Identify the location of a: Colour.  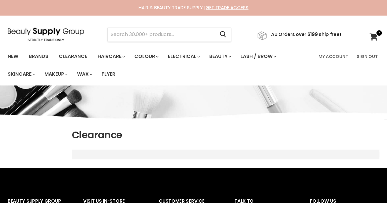
(146, 57).